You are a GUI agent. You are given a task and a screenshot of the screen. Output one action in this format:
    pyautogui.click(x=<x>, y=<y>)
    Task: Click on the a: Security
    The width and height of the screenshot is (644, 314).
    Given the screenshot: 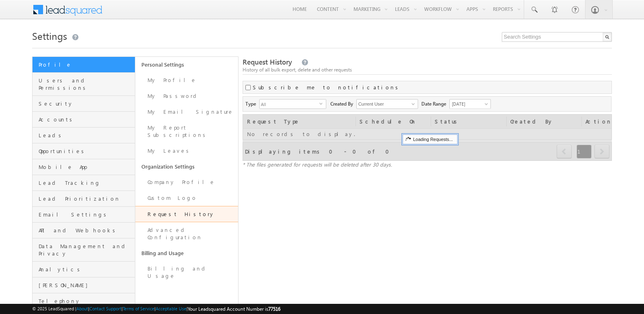 What is the action you would take?
    pyautogui.click(x=84, y=104)
    